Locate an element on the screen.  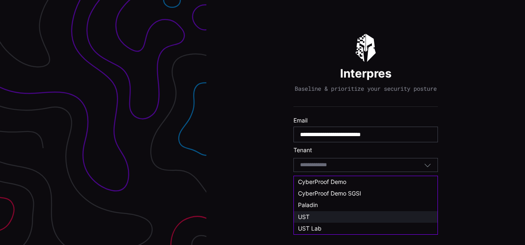
span: UST is located at coordinates (304, 217).